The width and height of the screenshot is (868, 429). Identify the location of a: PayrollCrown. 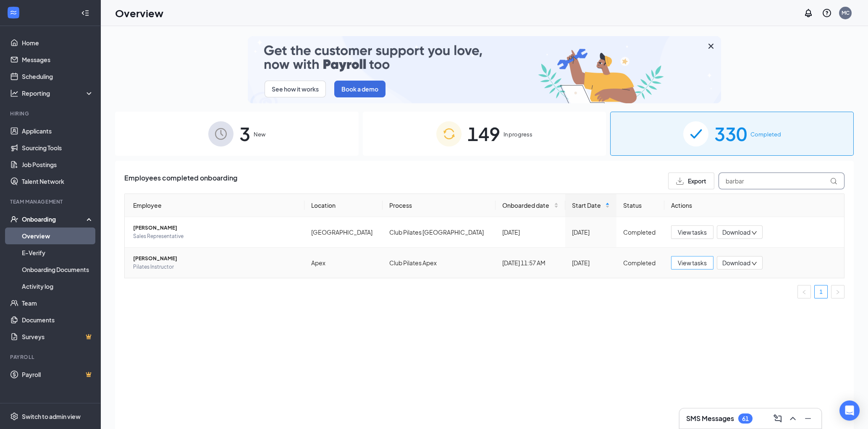
(57, 375).